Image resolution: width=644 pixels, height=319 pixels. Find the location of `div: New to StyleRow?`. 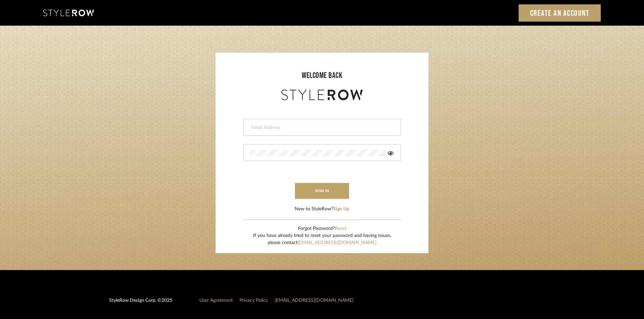

div: New to StyleRow? is located at coordinates (322, 209).